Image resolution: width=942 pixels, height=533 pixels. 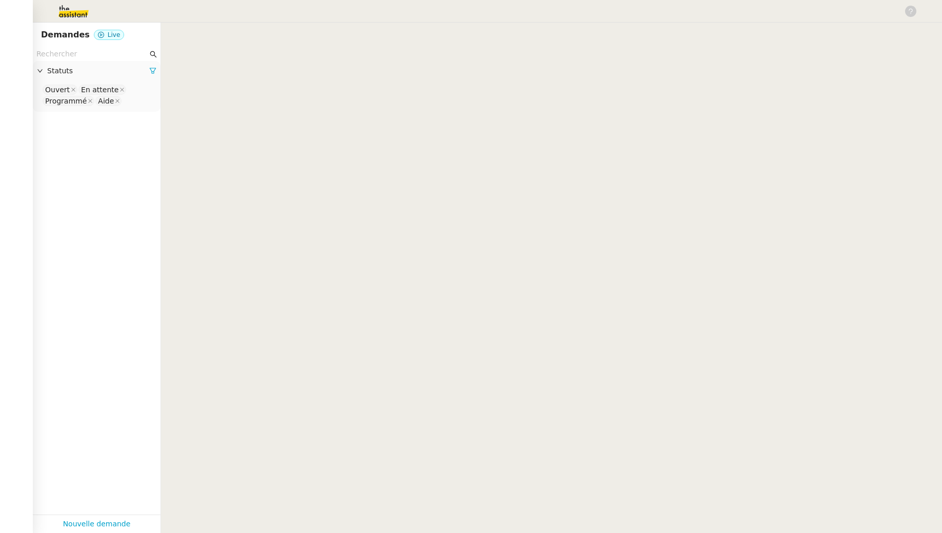 I want to click on span: Statuts, so click(x=98, y=71).